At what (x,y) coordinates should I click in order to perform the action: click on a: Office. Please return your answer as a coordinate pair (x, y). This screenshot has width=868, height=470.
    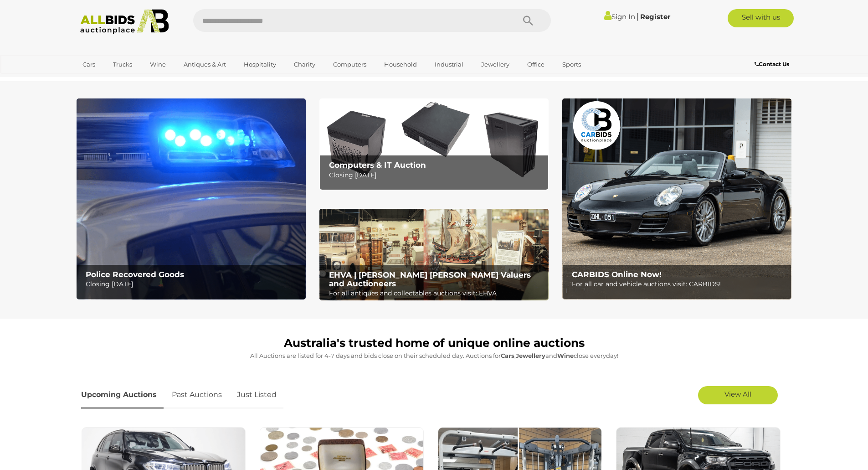
    Looking at the image, I should click on (536, 64).